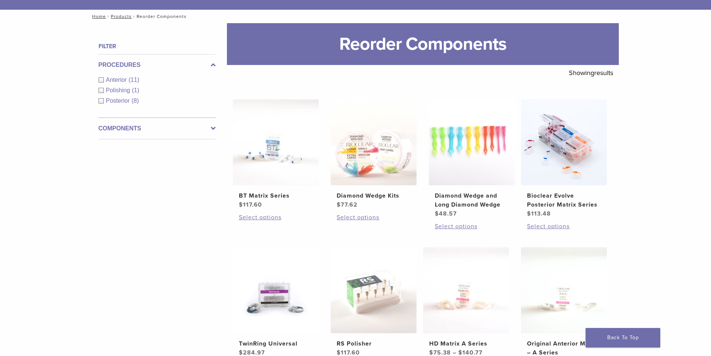 This screenshot has width=711, height=356. Describe the element at coordinates (472, 200) in the screenshot. I see `h2: Diamond Wedge and Long Diamond Wedge` at that location.